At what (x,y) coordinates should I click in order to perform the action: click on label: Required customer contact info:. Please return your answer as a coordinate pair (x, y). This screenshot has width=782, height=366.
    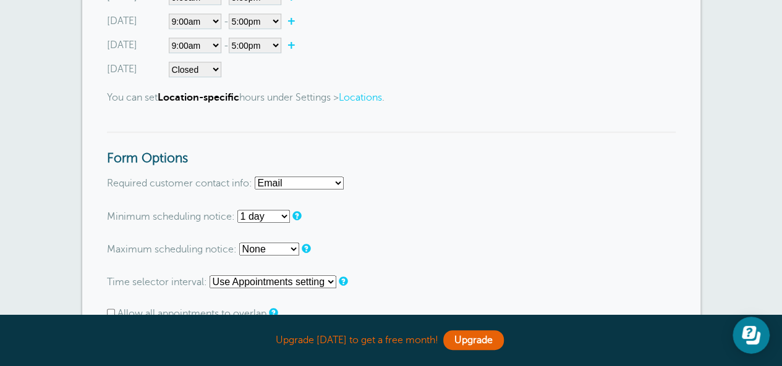
    Looking at the image, I should click on (179, 184).